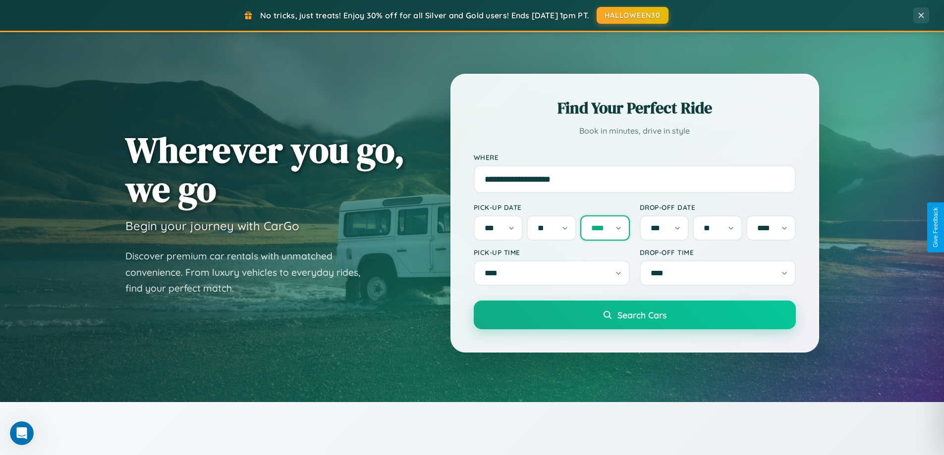 The width and height of the screenshot is (944, 455). Describe the element at coordinates (212, 226) in the screenshot. I see `h3: Begin your journey with CarGo` at that location.